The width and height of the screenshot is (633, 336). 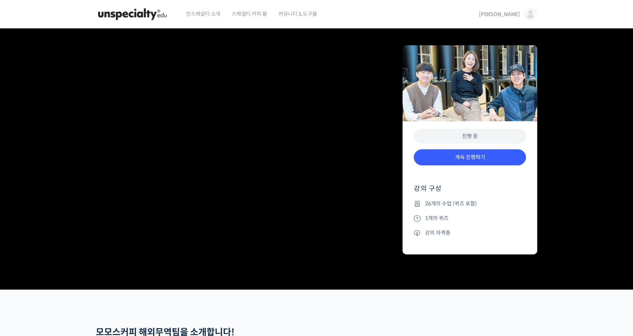 What do you see at coordinates (470, 203) in the screenshot?
I see `li: 26개의 수업 (퀴즈 포함)` at bounding box center [470, 203].